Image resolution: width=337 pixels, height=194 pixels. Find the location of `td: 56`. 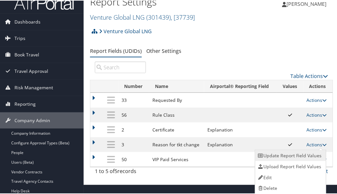

td: 56 is located at coordinates (134, 114).